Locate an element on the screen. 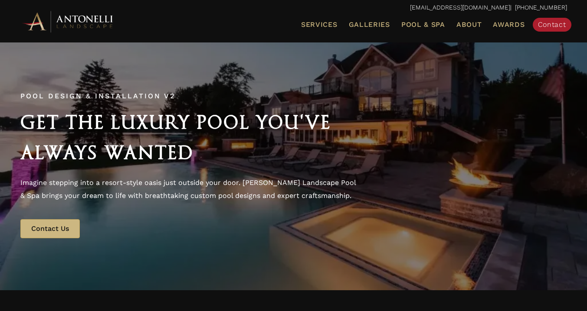 The image size is (587, 311). a: Contact is located at coordinates (552, 25).